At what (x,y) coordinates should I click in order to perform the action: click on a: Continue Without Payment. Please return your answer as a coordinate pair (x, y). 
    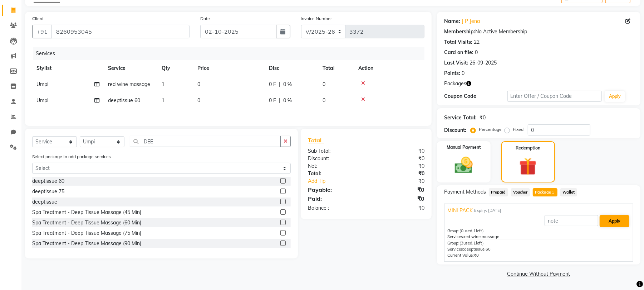
    Looking at the image, I should click on (539, 274).